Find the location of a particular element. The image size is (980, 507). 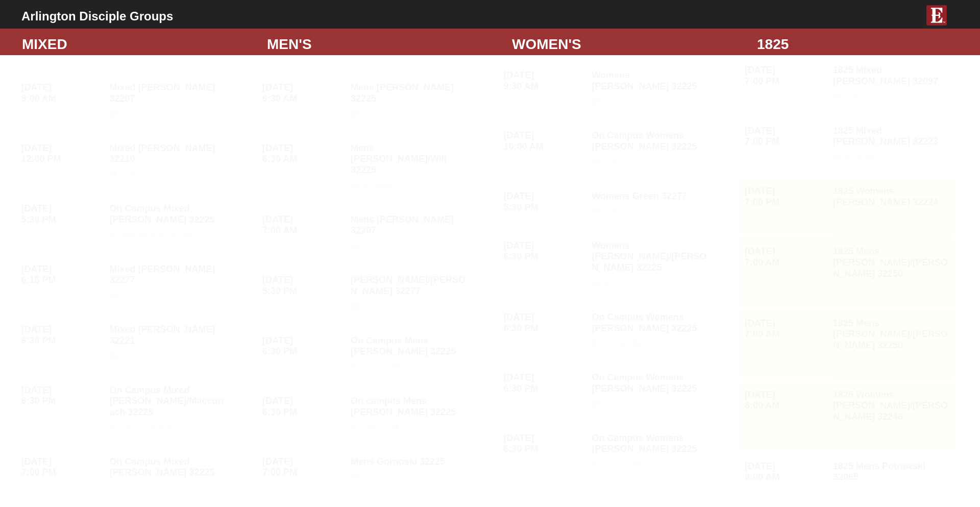

div: MIXED is located at coordinates (137, 44).